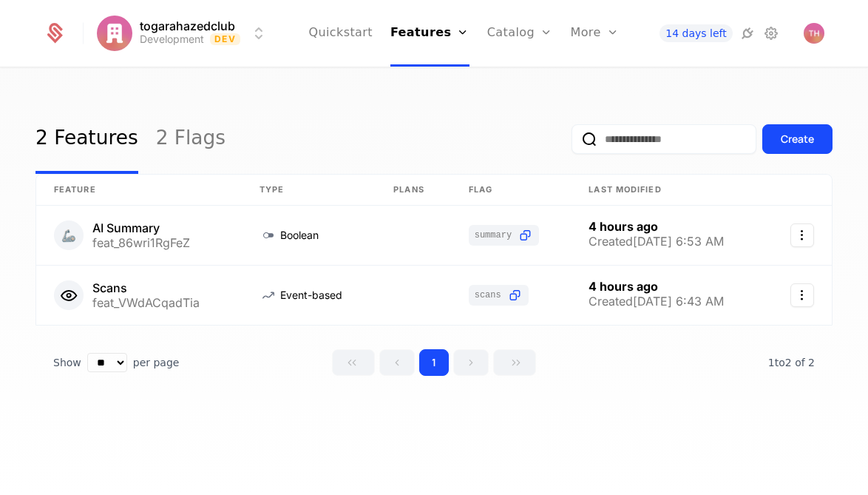 The height and width of the screenshot is (495, 868). What do you see at coordinates (696, 33) in the screenshot?
I see `span: 14 days left` at bounding box center [696, 33].